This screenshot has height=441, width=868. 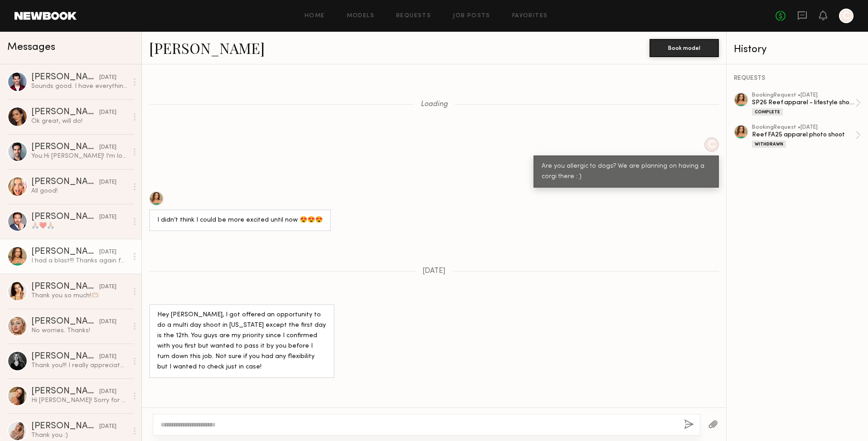 I want to click on div: I had a blast!!! Thanks again for everything 🥰, so click(x=79, y=261).